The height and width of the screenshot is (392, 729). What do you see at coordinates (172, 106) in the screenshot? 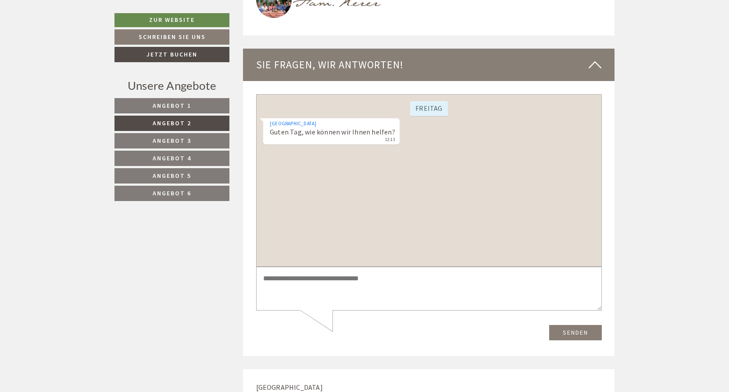
I see `span: Angebot 1` at bounding box center [172, 106].